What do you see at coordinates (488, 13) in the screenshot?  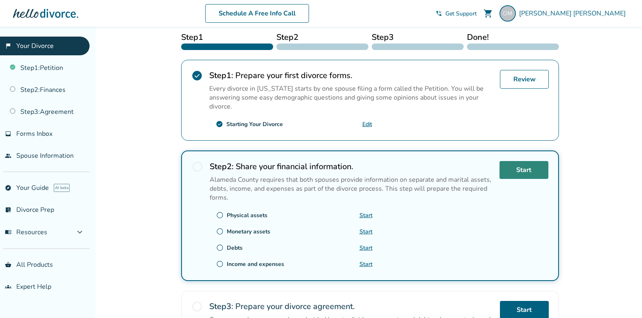 I see `span: shopping_cart` at bounding box center [488, 13].